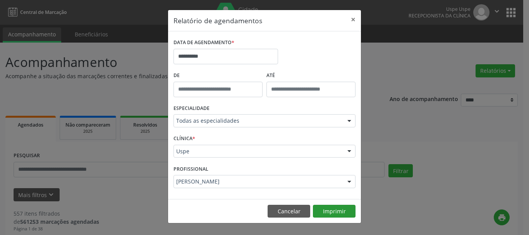 The height and width of the screenshot is (235, 529). Describe the element at coordinates (353, 19) in the screenshot. I see `button: Close` at that location.